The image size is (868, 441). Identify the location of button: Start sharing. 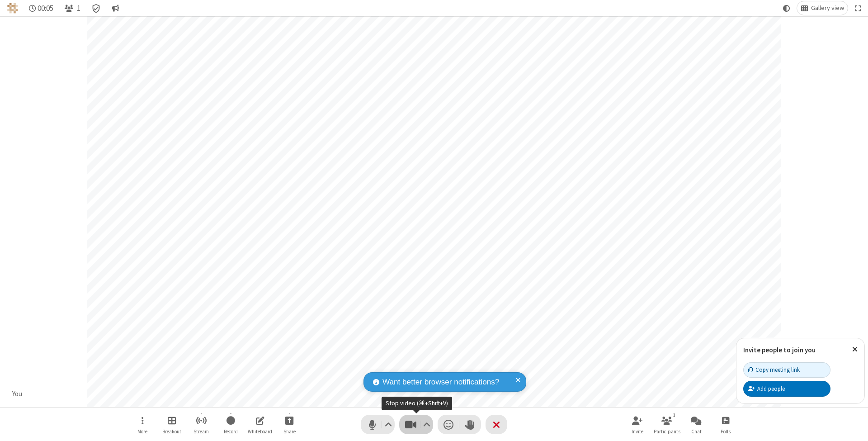
(290, 424).